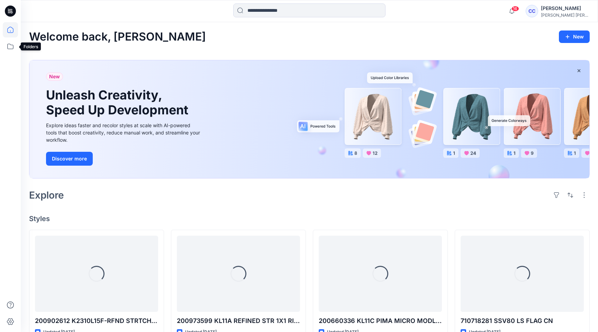  What do you see at coordinates (124, 158) in the screenshot?
I see `a: Discover more` at bounding box center [124, 158].